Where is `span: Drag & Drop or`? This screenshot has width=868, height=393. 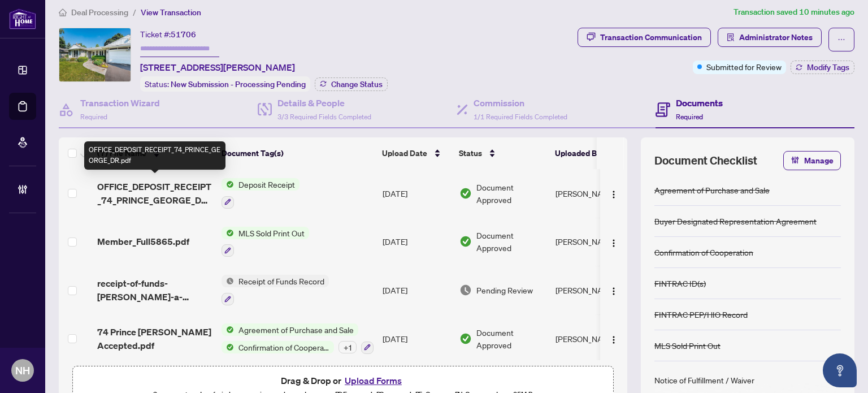 span: Drag & Drop or is located at coordinates (343, 381).